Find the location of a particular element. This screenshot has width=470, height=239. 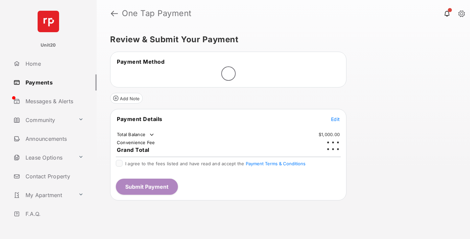

span: Payment Details is located at coordinates (140, 119).